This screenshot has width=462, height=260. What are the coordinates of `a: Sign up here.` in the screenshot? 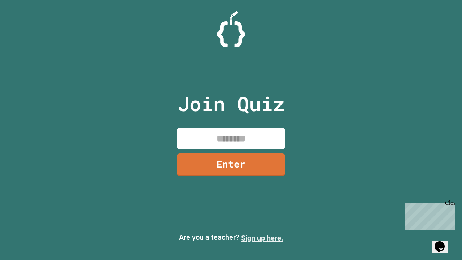 It's located at (262, 238).